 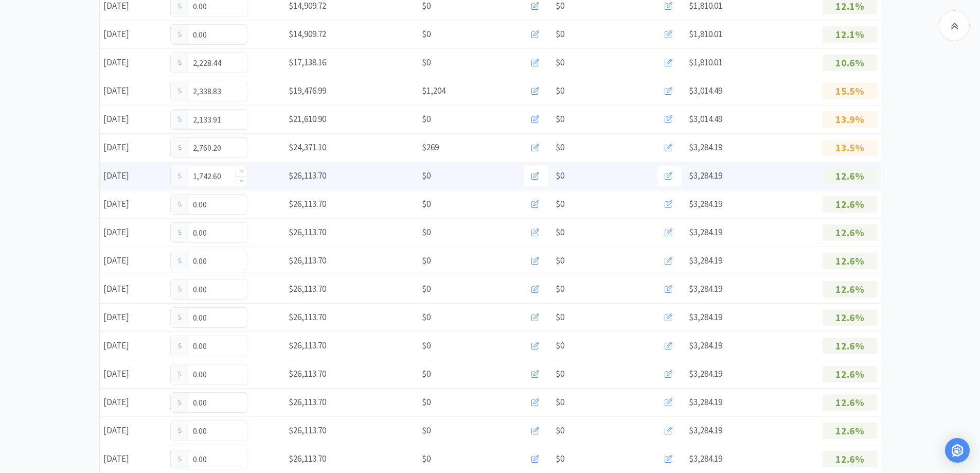 I want to click on i: icon: down, so click(x=241, y=181).